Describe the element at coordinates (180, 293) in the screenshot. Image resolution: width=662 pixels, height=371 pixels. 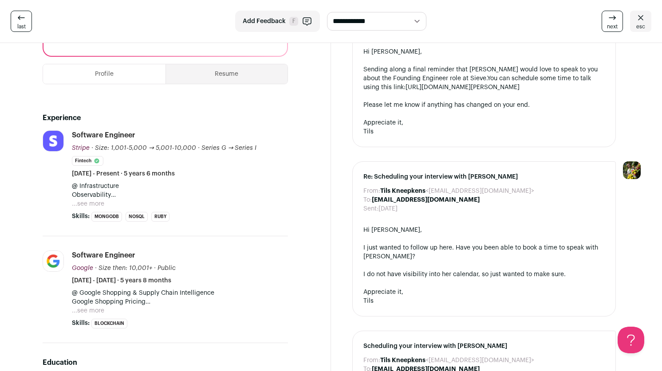
I see `p: @ Google Shopping & Supply Chain Intelligence` at that location.